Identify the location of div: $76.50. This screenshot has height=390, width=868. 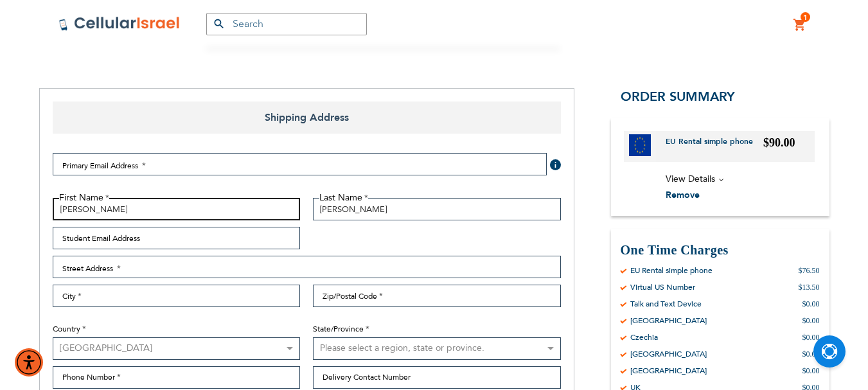
(809, 271).